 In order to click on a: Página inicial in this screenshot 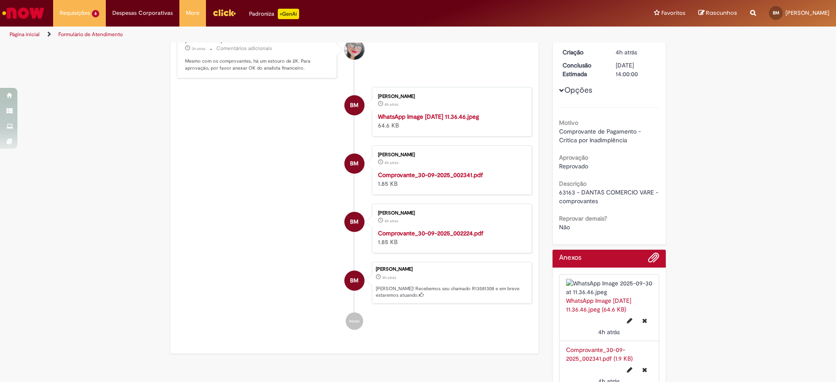, I will do `click(24, 34)`.